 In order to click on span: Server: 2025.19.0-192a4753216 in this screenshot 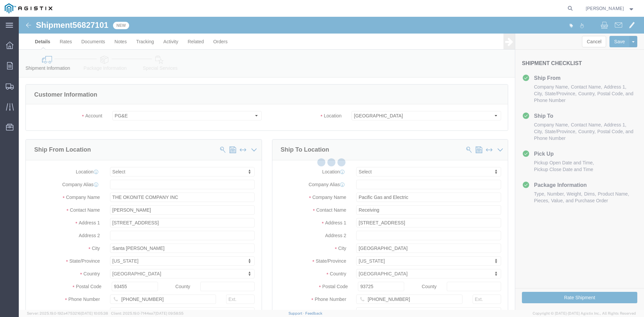, I will do `click(68, 313)`.